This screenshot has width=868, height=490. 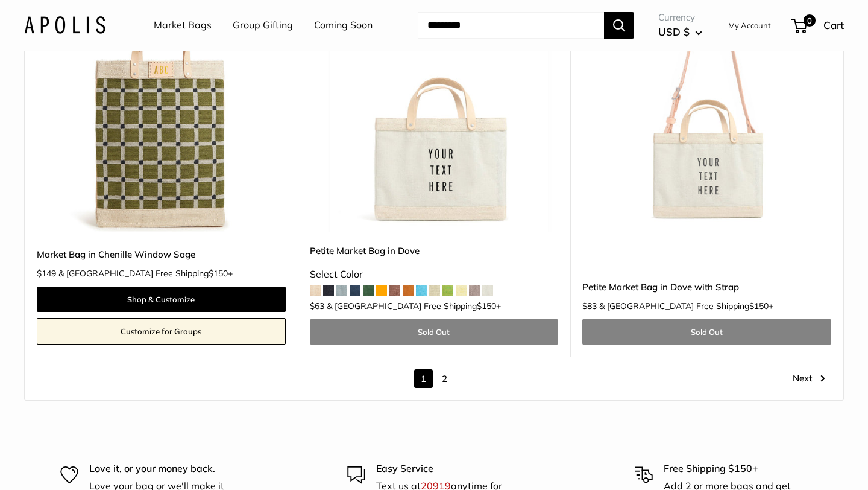 What do you see at coordinates (317, 306) in the screenshot?
I see `span: $63` at bounding box center [317, 306].